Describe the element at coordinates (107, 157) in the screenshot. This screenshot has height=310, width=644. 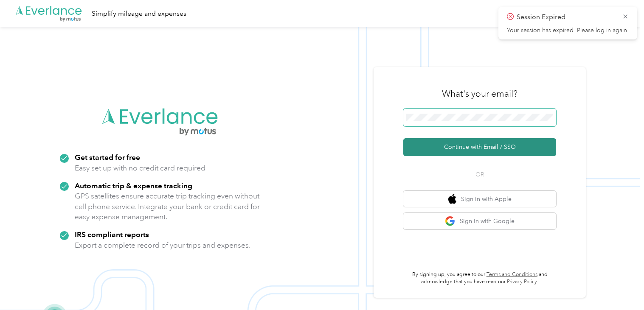
I see `strong: Get started for free` at that location.